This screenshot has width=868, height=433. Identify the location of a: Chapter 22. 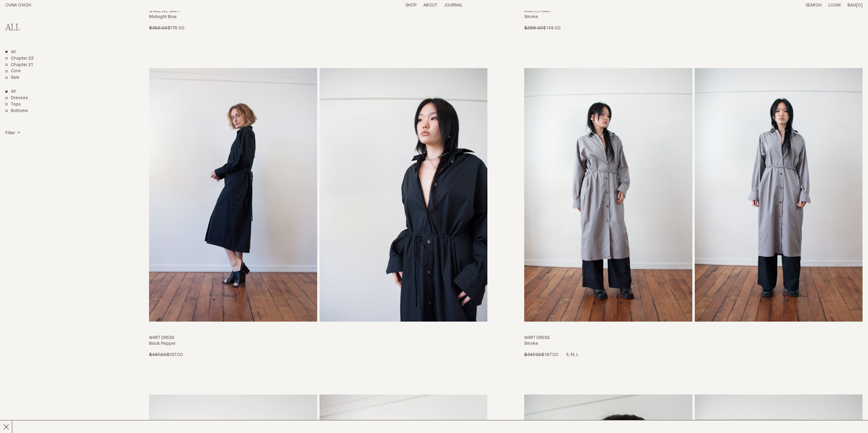
(19, 59).